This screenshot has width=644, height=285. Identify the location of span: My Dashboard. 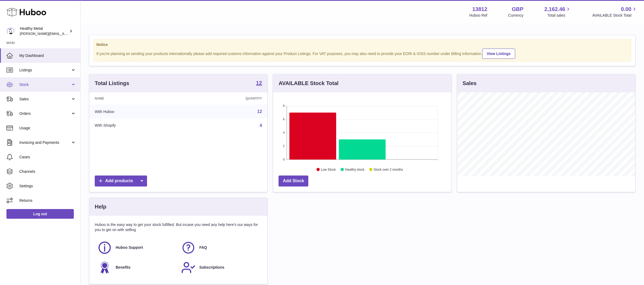
(48, 56).